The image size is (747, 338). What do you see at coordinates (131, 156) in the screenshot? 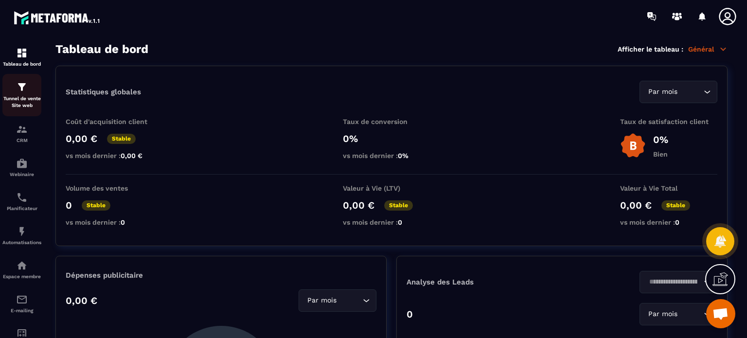
I see `span: 0,00 €` at bounding box center [131, 156].